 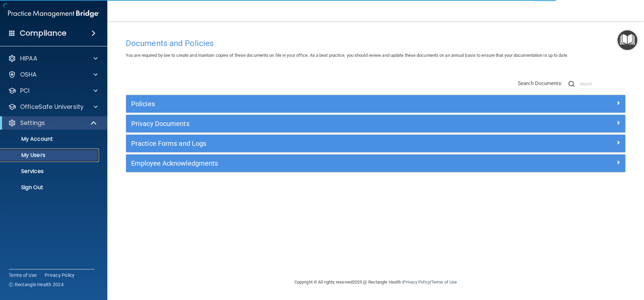 What do you see at coordinates (347, 55) in the screenshot?
I see `span: You are required by law to create and maintain copies of these documents on file in your office. ...` at bounding box center [347, 55].